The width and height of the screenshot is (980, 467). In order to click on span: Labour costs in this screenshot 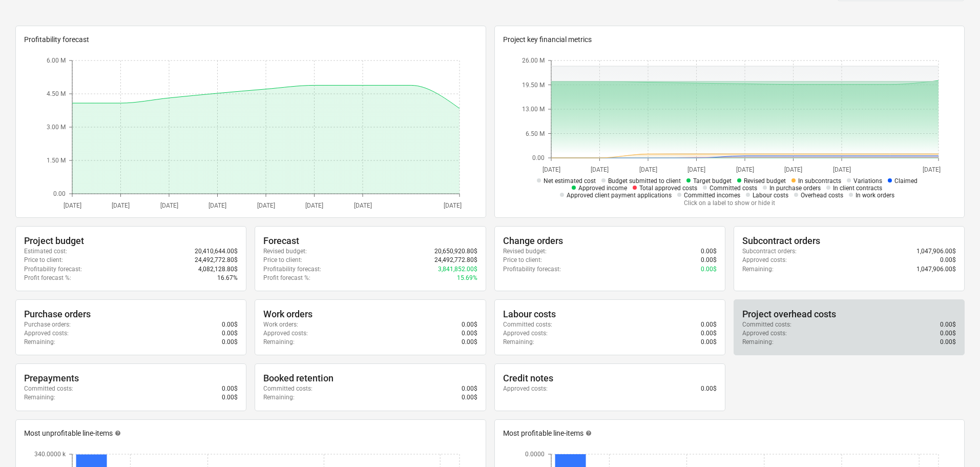, I will do `click(770, 195)`.